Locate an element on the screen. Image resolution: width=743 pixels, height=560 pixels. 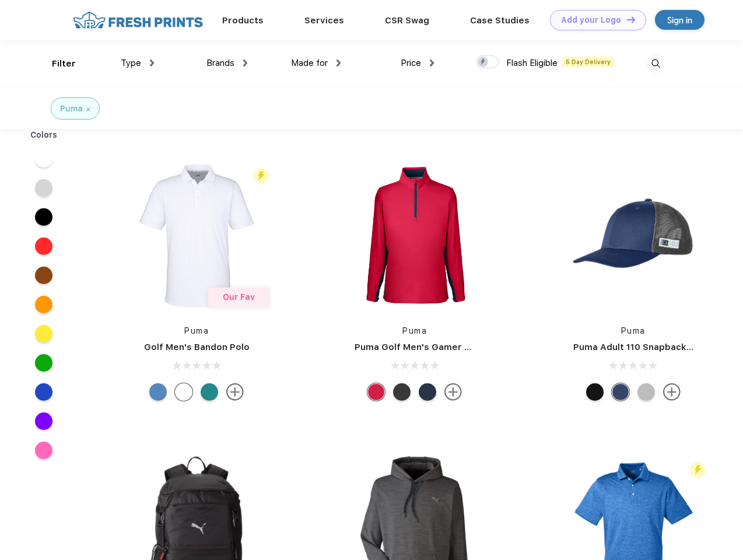
span: 5 Day Delivery is located at coordinates (587, 62).